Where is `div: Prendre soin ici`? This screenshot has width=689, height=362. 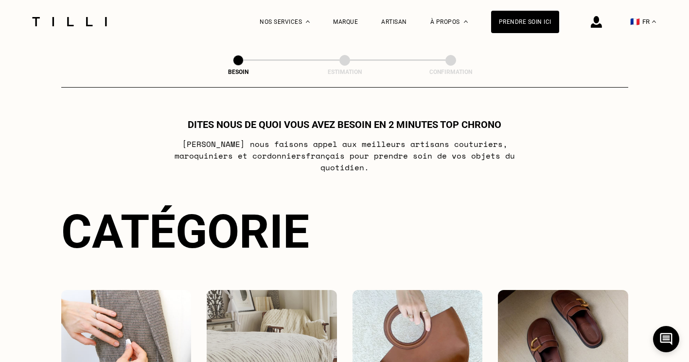
div: Prendre soin ici is located at coordinates (525, 22).